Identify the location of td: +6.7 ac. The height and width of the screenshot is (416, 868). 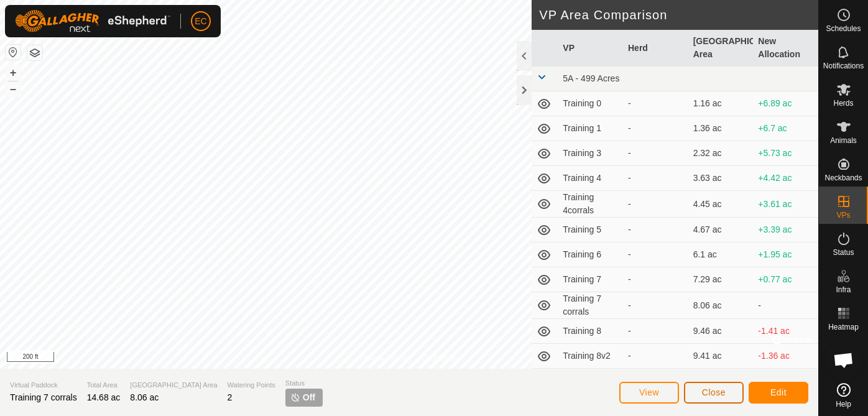
(785, 129).